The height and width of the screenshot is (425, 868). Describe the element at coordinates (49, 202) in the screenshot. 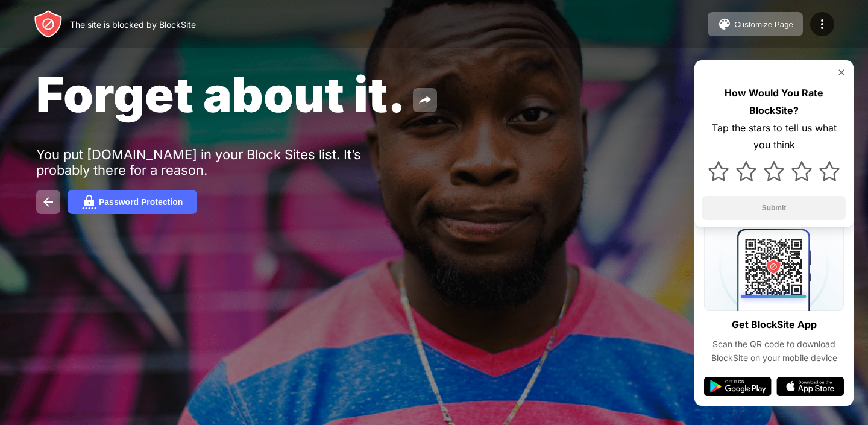

I see `img: back.svg` at that location.